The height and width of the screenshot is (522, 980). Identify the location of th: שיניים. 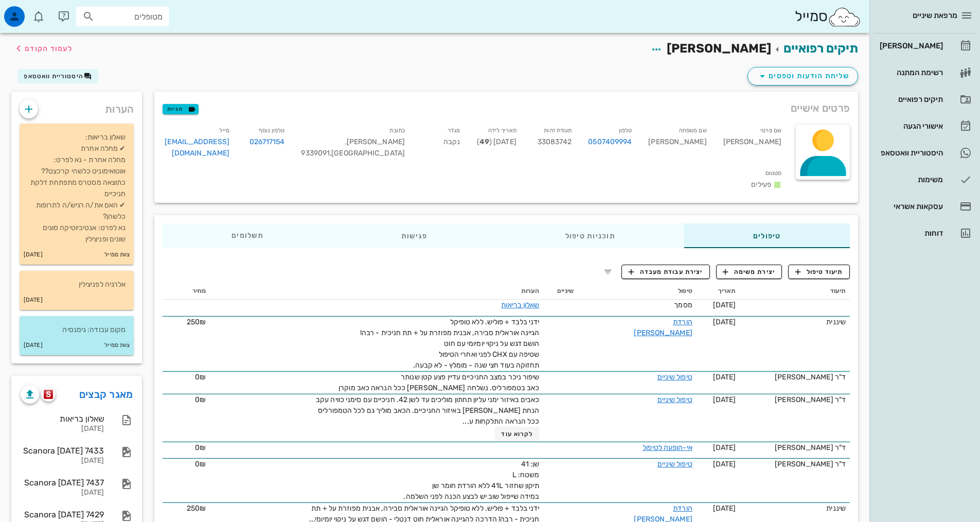
(561, 292).